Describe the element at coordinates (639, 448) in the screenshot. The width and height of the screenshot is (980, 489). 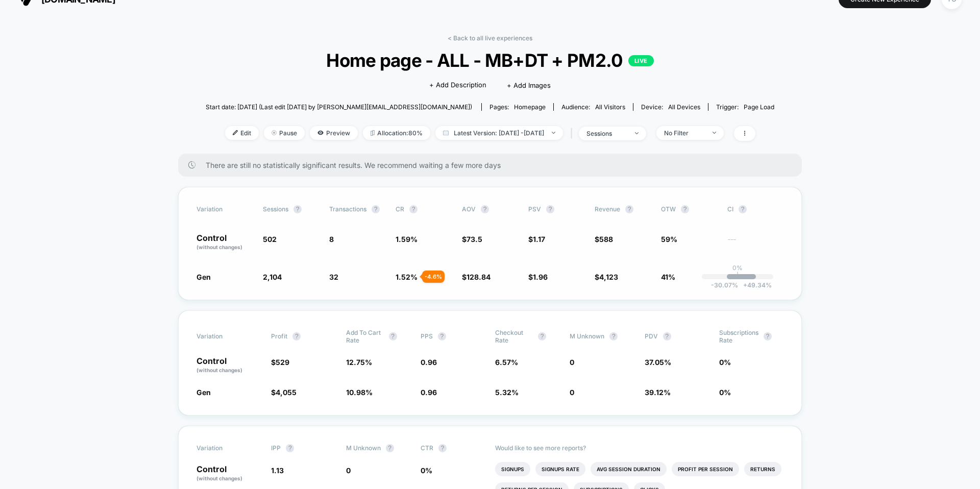
I see `p: Would like to see more reports?` at that location.